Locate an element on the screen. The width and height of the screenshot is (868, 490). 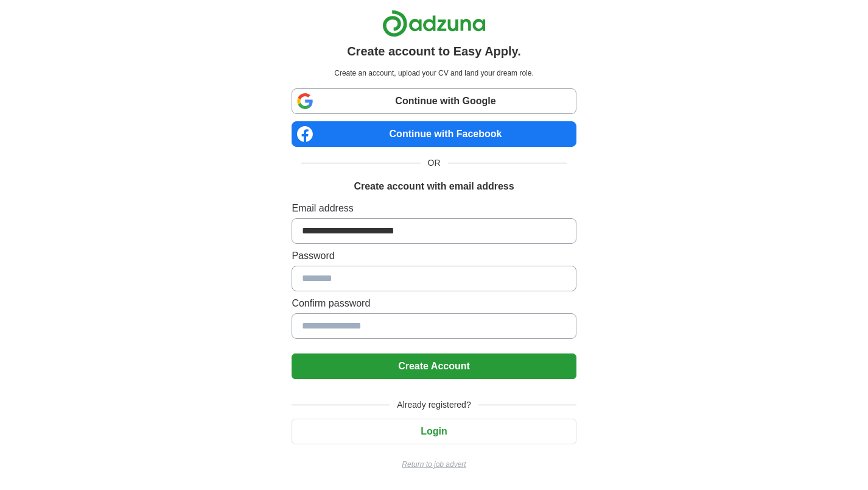
label: Email address is located at coordinates (433, 209).